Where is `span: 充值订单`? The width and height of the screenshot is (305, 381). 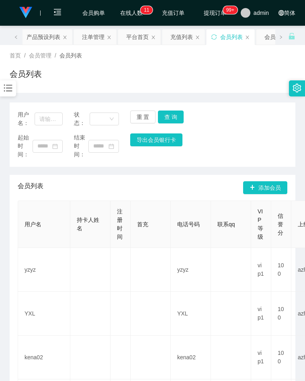
span: 充值订单 is located at coordinates (173, 13).